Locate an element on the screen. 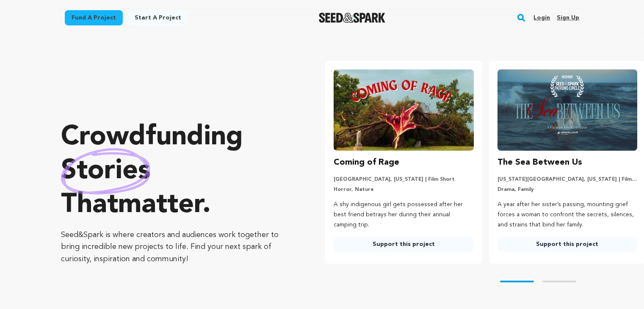 The height and width of the screenshot is (309, 644). p: A year after her sister’s passing, mounting grief forces a woman to confront the secrets, silence... is located at coordinates (567, 215).